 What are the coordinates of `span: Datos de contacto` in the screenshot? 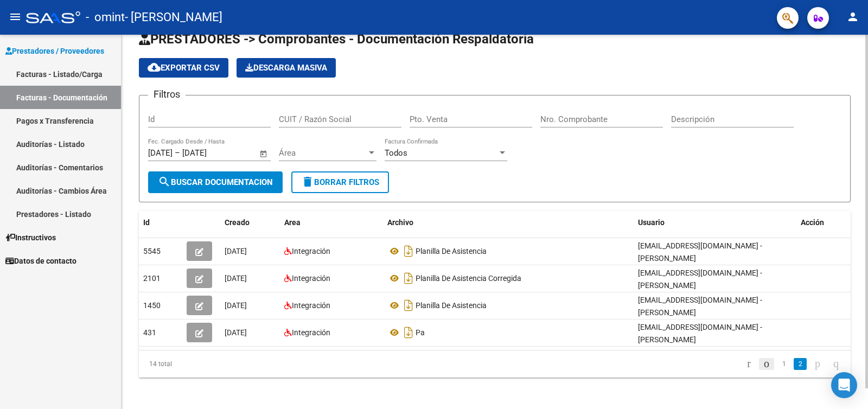 It's located at (41, 261).